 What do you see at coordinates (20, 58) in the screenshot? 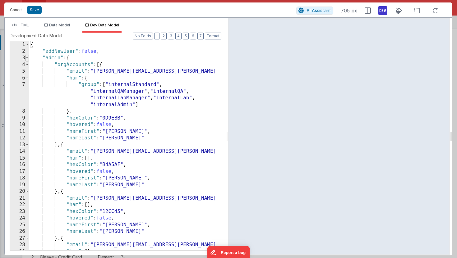
I see `div: 3` at bounding box center [20, 58].